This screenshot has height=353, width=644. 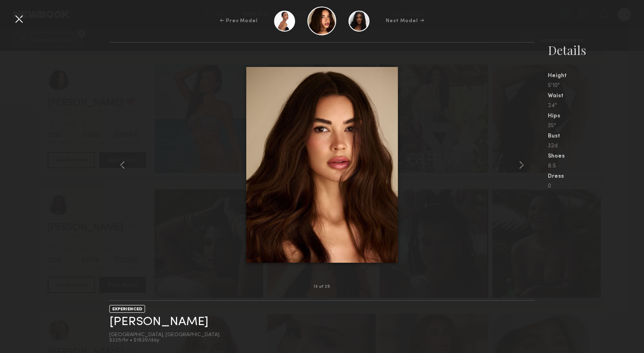 I want to click on div: 24", so click(x=596, y=106).